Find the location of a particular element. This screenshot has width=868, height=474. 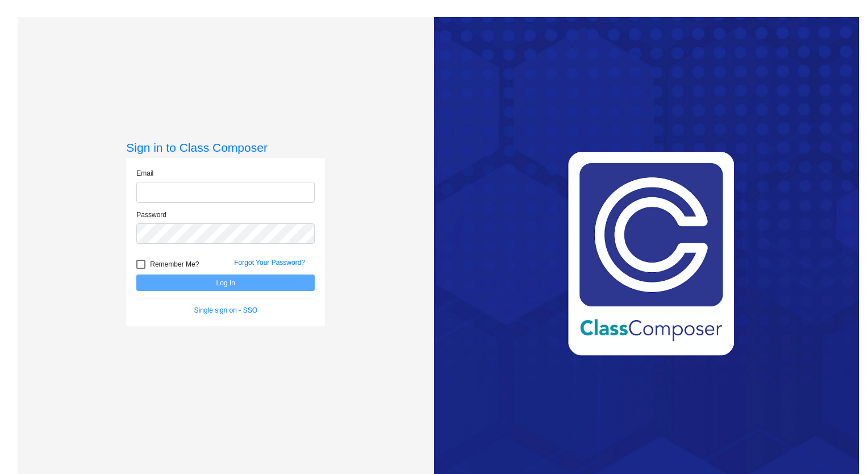

span: Remember Me? is located at coordinates (174, 264).